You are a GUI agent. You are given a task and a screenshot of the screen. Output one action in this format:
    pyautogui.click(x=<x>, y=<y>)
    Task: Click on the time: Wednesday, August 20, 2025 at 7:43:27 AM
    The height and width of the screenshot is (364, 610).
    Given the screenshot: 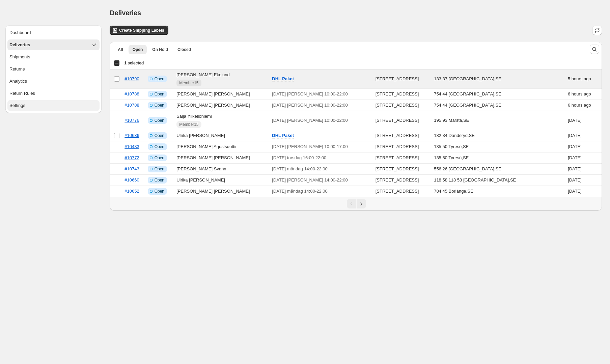 What is the action you would take?
    pyautogui.click(x=579, y=79)
    